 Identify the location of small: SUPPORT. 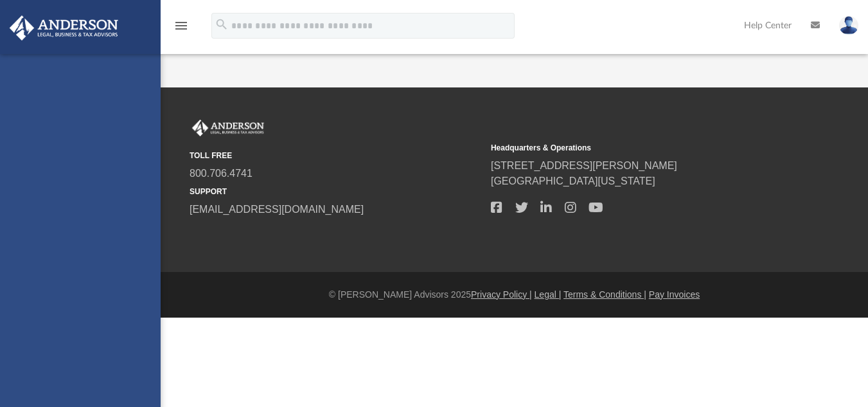
(336, 192).